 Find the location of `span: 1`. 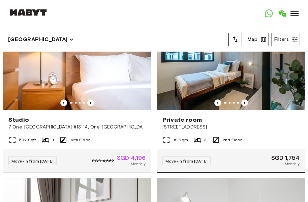

span: 1 is located at coordinates (53, 140).